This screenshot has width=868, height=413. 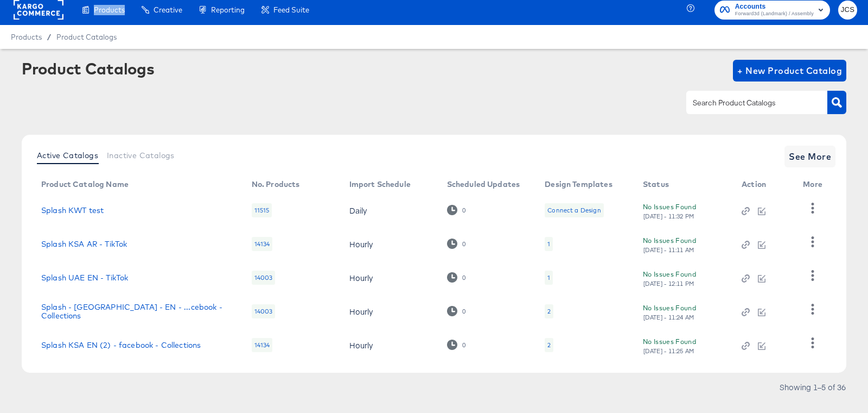 I want to click on div: Connect a Design, so click(x=574, y=210).